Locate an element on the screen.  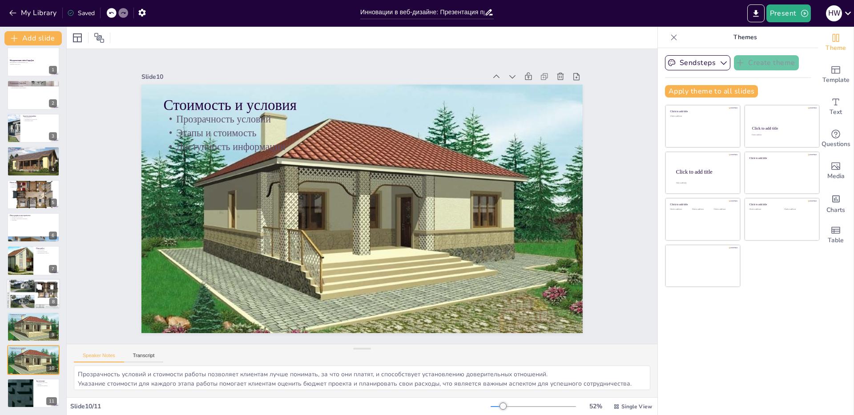
div: Add a table is located at coordinates (836, 235).